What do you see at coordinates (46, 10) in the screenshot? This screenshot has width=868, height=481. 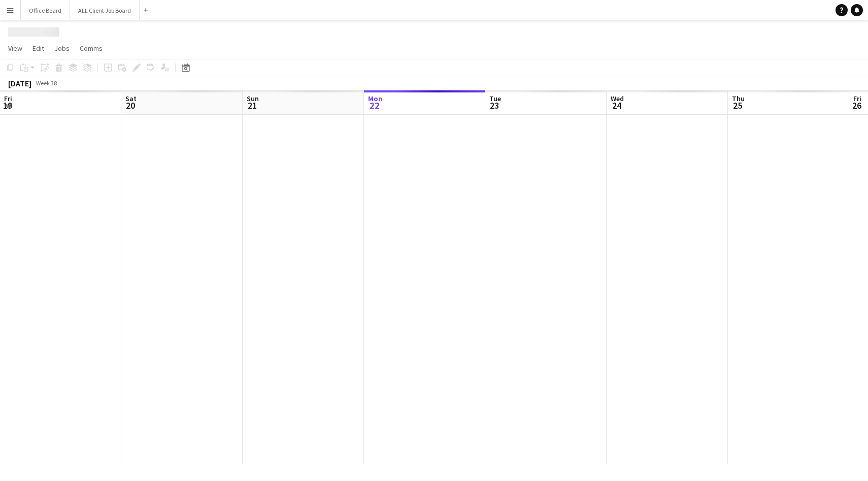 I see `button: Office Board` at bounding box center [46, 10].